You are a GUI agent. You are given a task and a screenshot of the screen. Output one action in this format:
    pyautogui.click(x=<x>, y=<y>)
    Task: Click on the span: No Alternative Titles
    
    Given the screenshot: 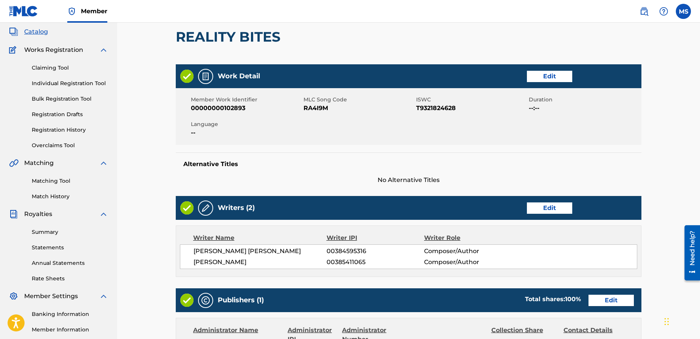 What is the action you would take?
    pyautogui.click(x=409, y=180)
    